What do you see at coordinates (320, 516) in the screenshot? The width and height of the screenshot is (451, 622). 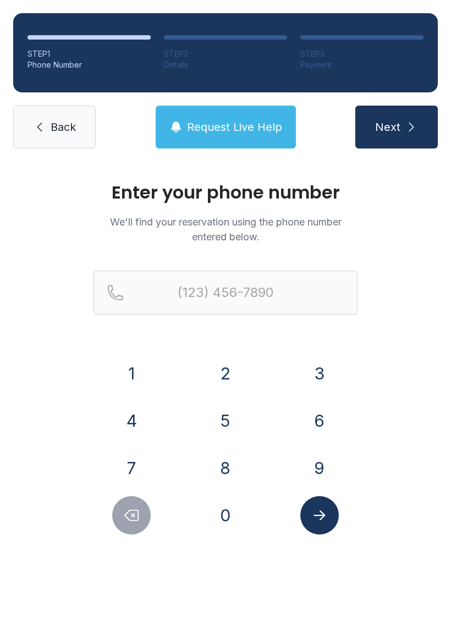 I see `button: Submit lookup form` at bounding box center [320, 516].